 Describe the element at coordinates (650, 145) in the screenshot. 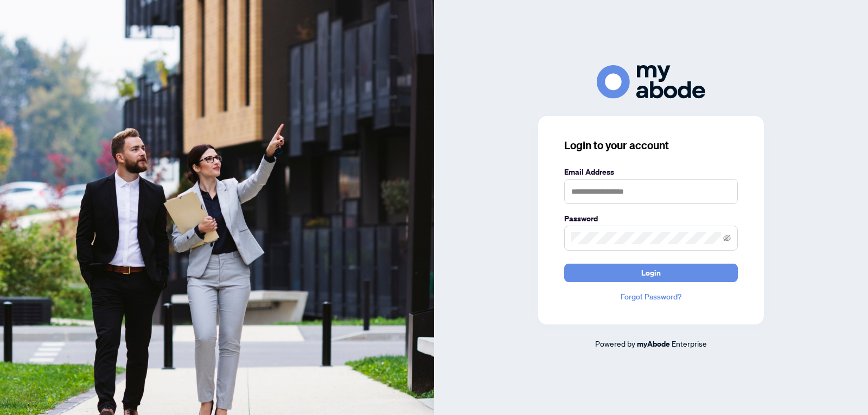

I see `h3: Login to your account` at that location.